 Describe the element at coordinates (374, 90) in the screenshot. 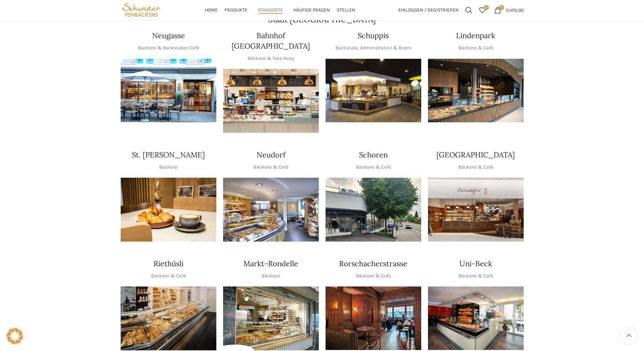

I see `img: 150130-Schwyter-013` at that location.